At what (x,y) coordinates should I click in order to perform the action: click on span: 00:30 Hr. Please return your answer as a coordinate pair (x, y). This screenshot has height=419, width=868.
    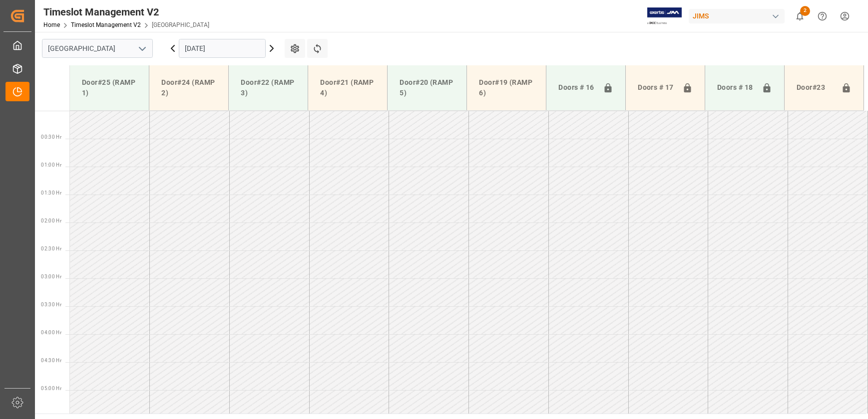
    Looking at the image, I should click on (51, 137).